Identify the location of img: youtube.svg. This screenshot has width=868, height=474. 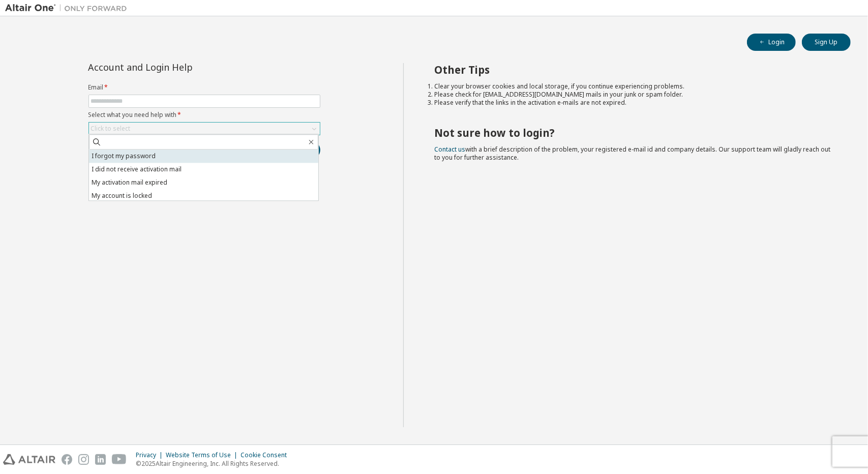
(119, 459).